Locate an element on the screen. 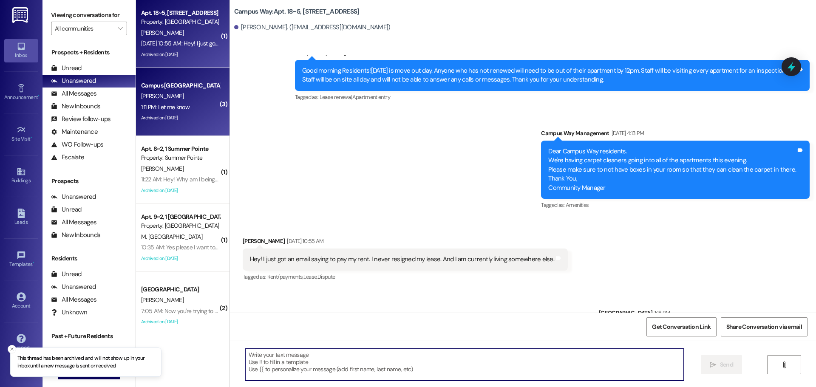 The image size is (816, 387). span: Get Conversation Link is located at coordinates (682, 327).